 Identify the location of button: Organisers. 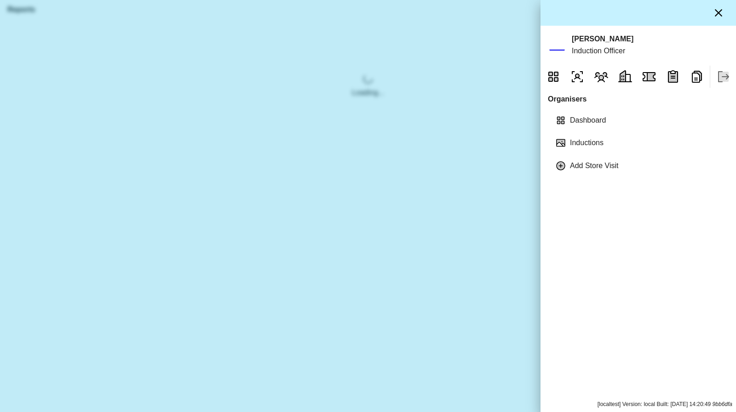
(577, 77).